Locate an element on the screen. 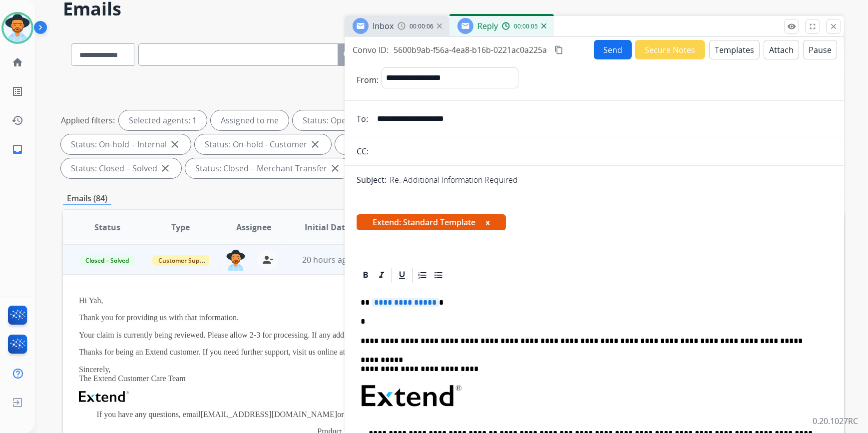 Image resolution: width=868 pixels, height=433 pixels. p: Applied filters: is located at coordinates (88, 120).